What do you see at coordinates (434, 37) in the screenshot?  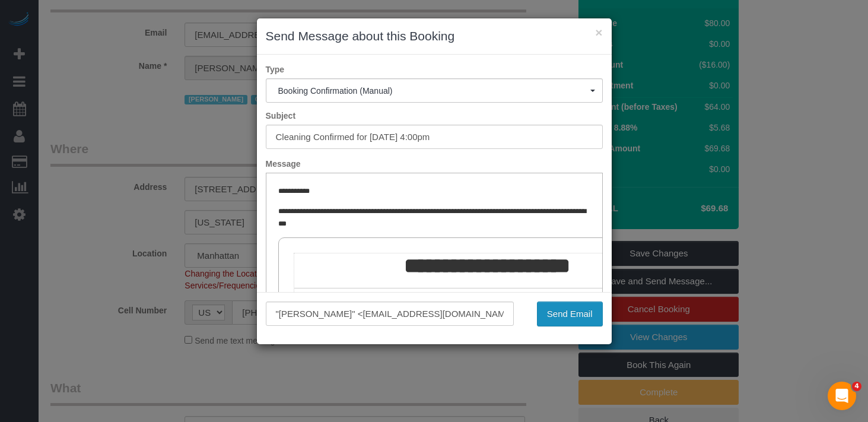 I see `h3: Send Message about this Booking` at bounding box center [434, 37].